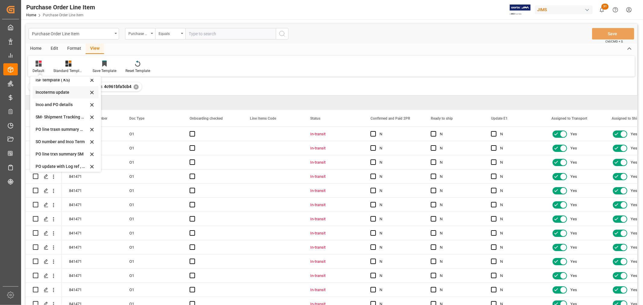 This screenshot has width=643, height=305. What do you see at coordinates (315, 119) in the screenshot?
I see `span: Status` at bounding box center [315, 119].